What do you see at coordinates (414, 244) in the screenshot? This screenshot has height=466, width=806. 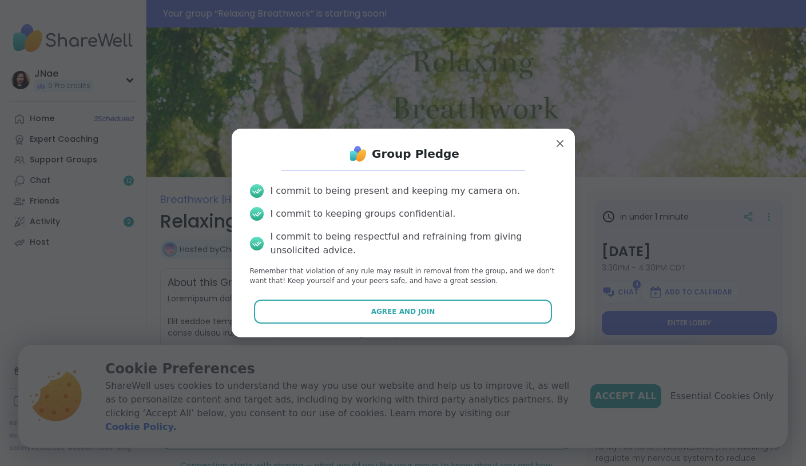 I see `div: I commit to being respectful and refraining from giving unsolicited advice.` at bounding box center [414, 244].